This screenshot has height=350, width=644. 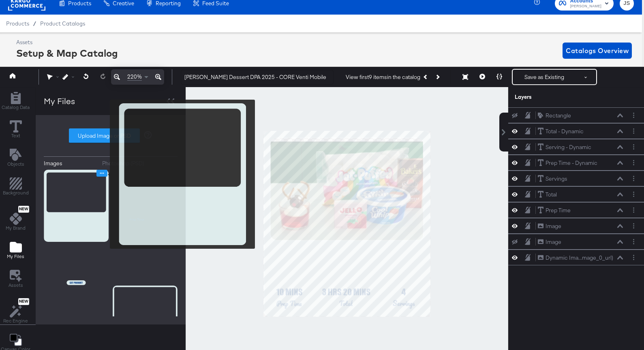 I want to click on span: Catalogs Overview, so click(x=596, y=51).